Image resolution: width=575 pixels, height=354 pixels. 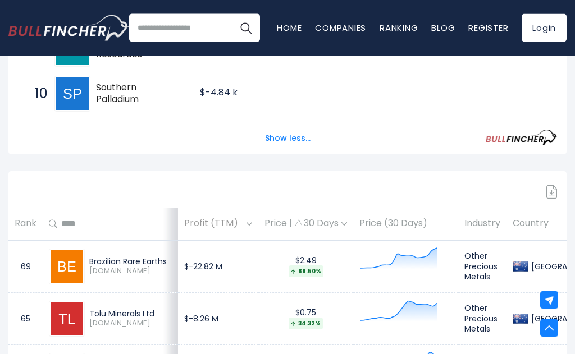 What do you see at coordinates (69, 28) in the screenshot?
I see `a: Go to homepage` at bounding box center [69, 28].